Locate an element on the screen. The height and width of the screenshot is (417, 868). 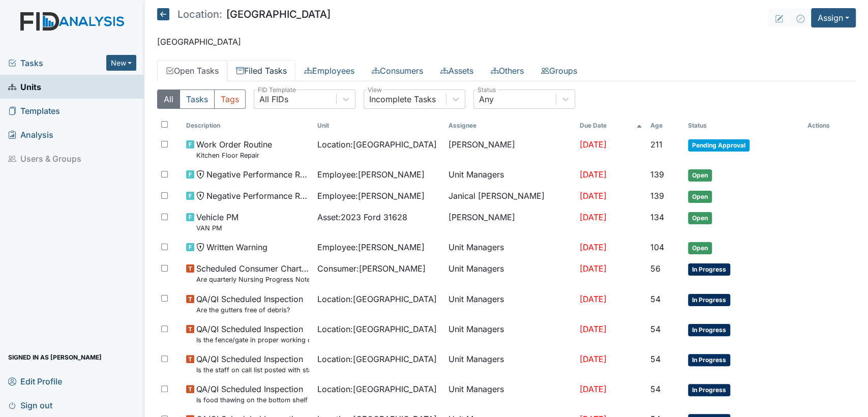
span: QA/QI Scheduled Inspection Is the staff on call list posted with staff telephone numbers? is located at coordinates (253, 363).